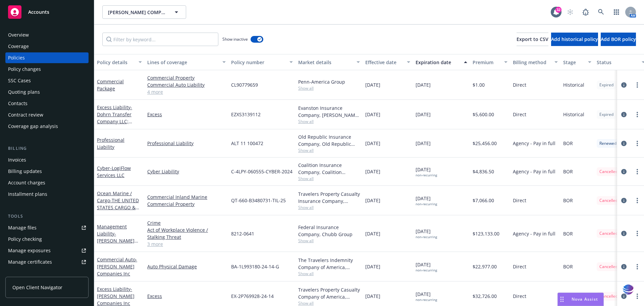  What do you see at coordinates (118, 207) in the screenshot?
I see `a: Ocean Marine / Cargo` at bounding box center [118, 207].